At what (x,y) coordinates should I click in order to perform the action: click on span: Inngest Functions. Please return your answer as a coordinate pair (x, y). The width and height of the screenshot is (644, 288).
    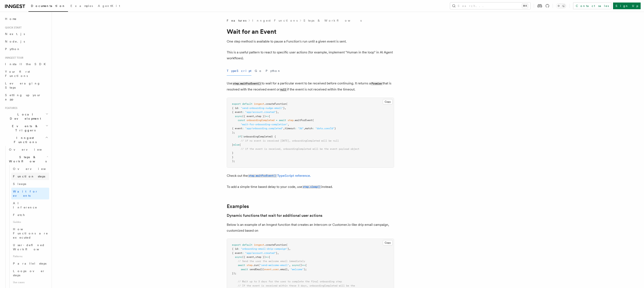
    Looking at the image, I should click on (24, 140).